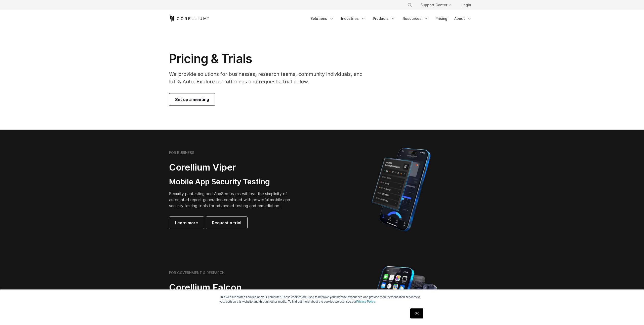 The height and width of the screenshot is (325, 644). I want to click on a: Resources, so click(415, 19).